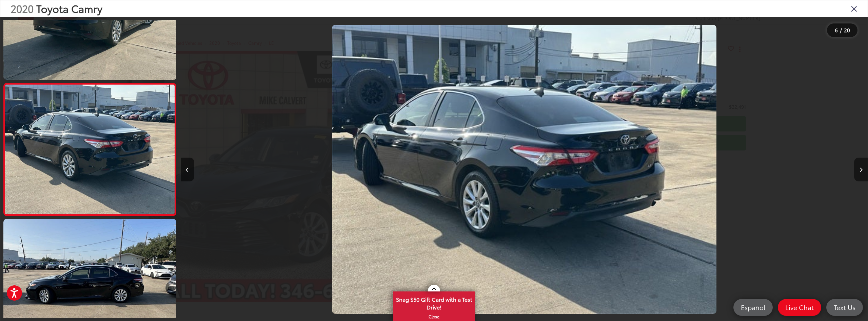 This screenshot has height=321, width=868. What do you see at coordinates (799, 307) in the screenshot?
I see `span: Live Chat` at bounding box center [799, 307].